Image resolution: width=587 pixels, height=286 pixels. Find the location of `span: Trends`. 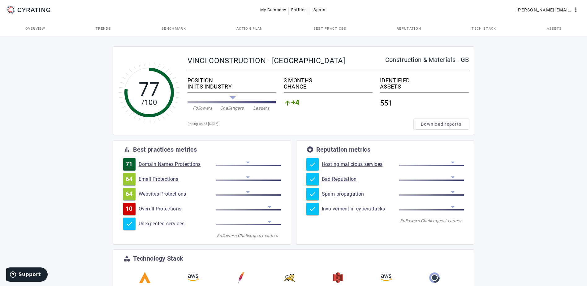

span: Trends is located at coordinates (103, 28).